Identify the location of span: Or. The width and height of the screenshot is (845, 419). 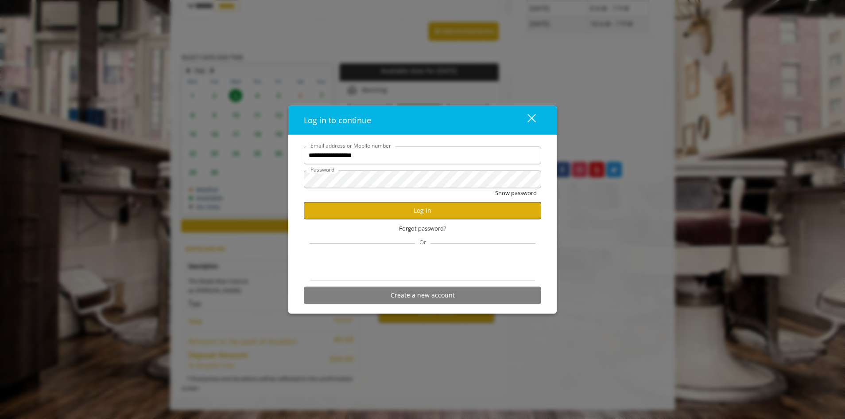
(423, 241).